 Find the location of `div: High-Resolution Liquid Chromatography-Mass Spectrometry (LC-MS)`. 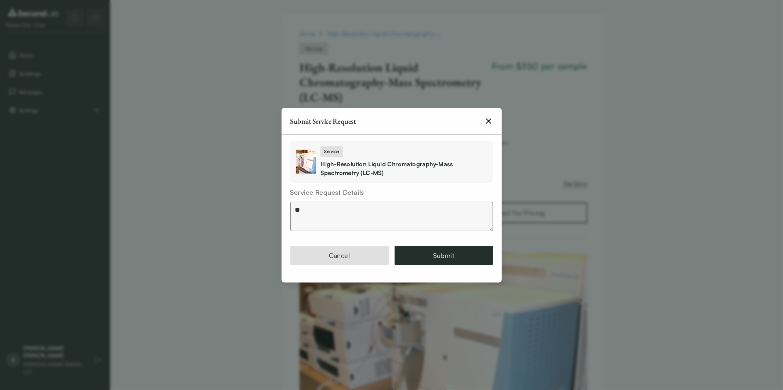

div: High-Resolution Liquid Chromatography-Mass Spectrometry (LC-MS) is located at coordinates (404, 169).